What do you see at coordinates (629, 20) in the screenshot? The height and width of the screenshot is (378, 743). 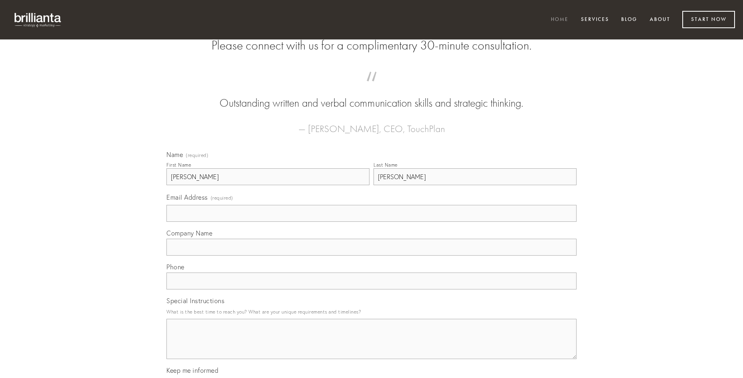 I see `a: Blog` at bounding box center [629, 20].